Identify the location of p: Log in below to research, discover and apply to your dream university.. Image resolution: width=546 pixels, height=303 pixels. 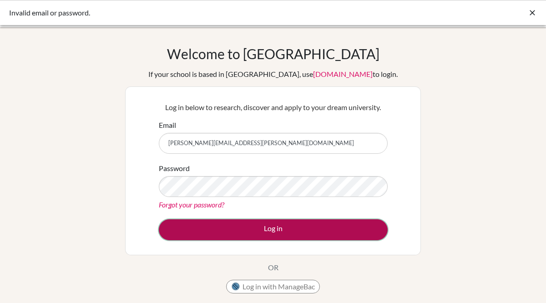
(273, 107).